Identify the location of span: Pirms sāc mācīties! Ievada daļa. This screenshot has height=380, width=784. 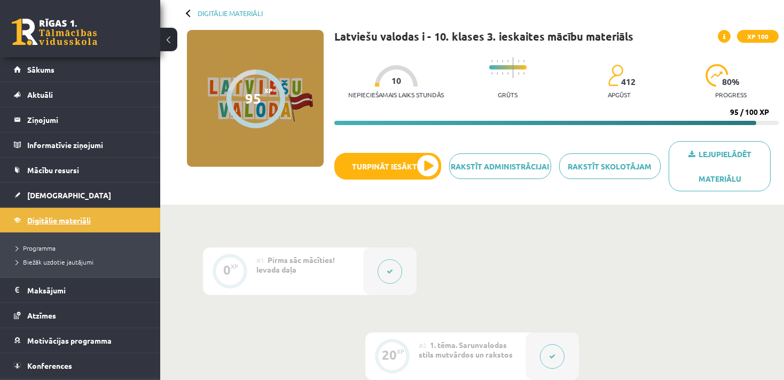
(295, 264).